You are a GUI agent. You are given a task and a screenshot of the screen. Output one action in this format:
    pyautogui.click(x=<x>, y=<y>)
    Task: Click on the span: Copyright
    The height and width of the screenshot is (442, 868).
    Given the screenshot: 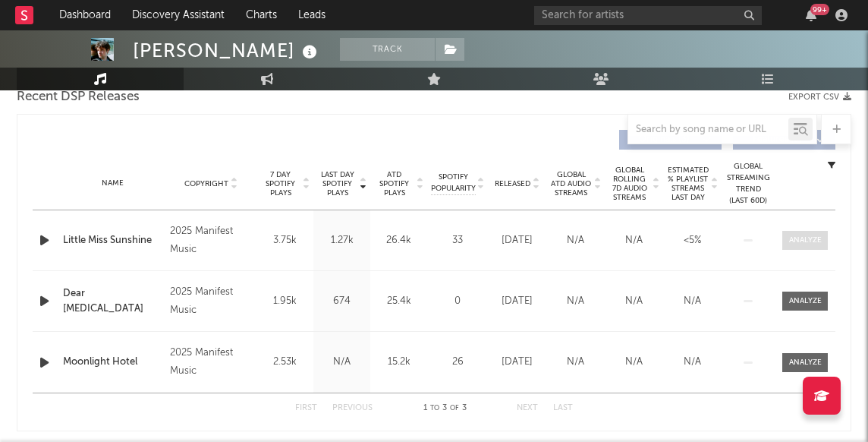 What is the action you would take?
    pyautogui.click(x=207, y=183)
    